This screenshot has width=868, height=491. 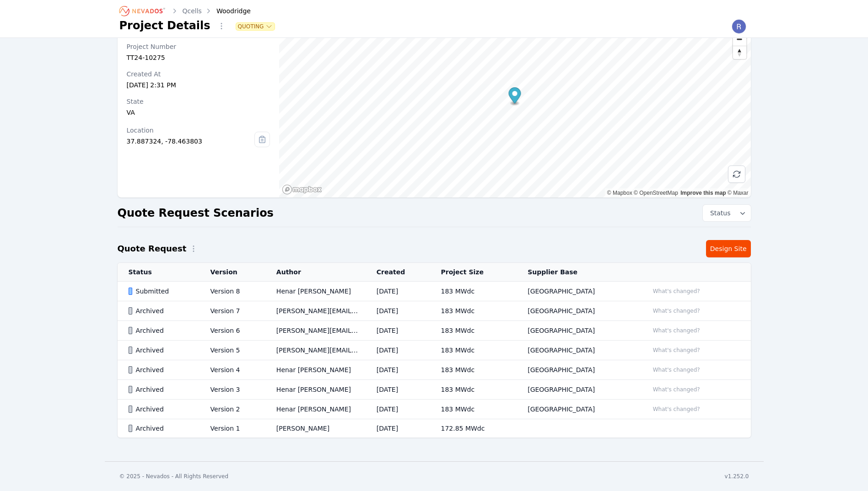 I want to click on a: Design Site, so click(x=728, y=249).